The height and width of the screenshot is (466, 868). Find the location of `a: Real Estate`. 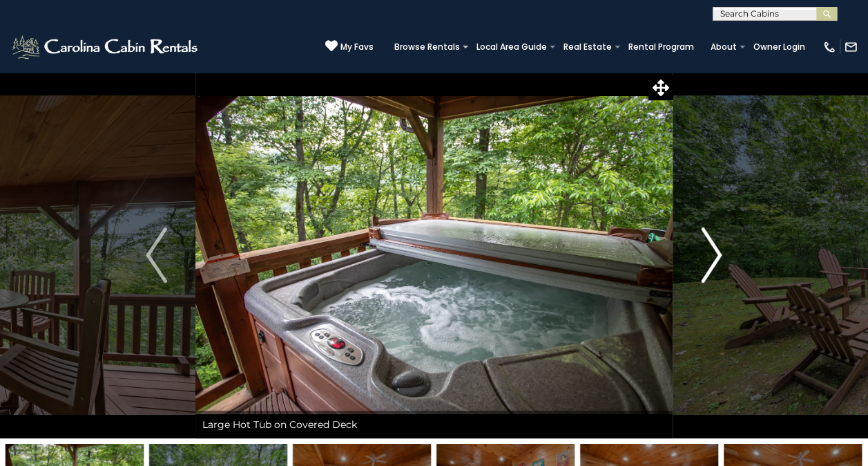

a: Real Estate is located at coordinates (588, 47).